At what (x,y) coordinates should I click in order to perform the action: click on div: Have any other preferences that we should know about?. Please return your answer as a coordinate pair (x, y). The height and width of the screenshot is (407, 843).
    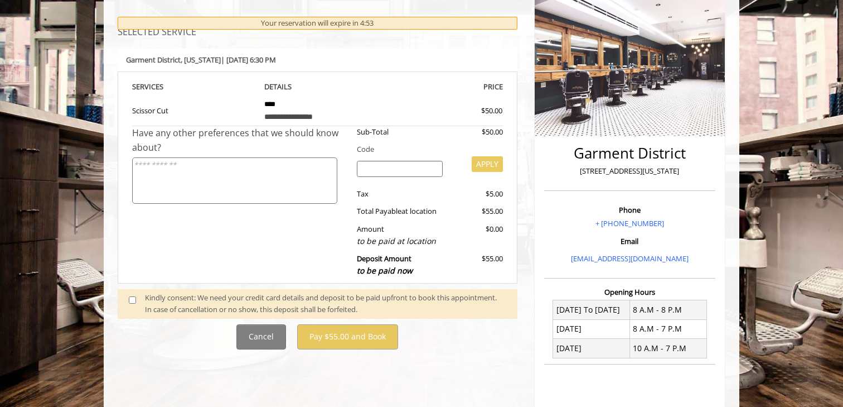
    Looking at the image, I should click on (240, 140).